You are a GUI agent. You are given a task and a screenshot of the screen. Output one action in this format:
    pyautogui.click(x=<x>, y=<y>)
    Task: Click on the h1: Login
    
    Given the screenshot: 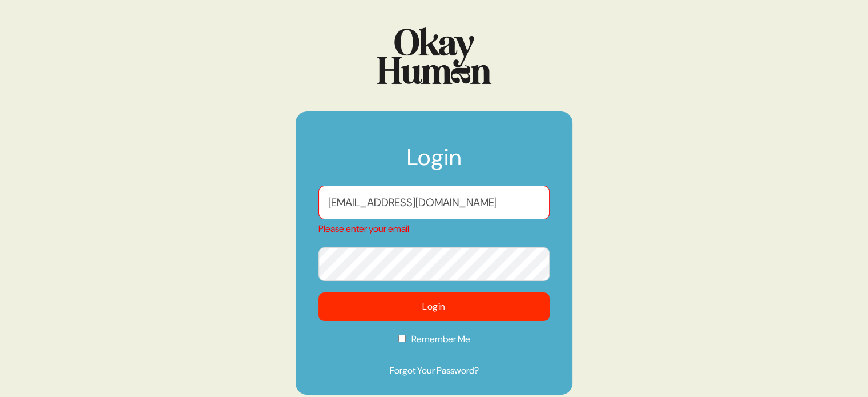 What is the action you would take?
    pyautogui.click(x=434, y=162)
    